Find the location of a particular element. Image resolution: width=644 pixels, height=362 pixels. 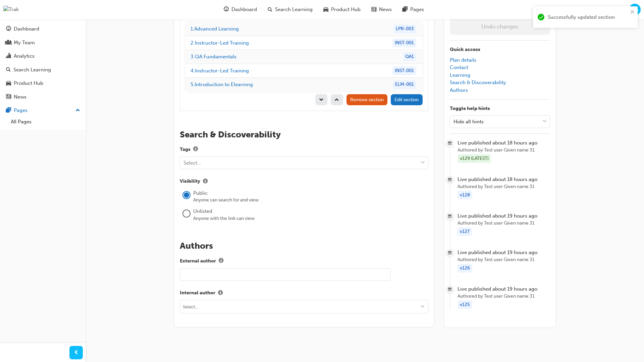

div: Public is located at coordinates (311, 193).